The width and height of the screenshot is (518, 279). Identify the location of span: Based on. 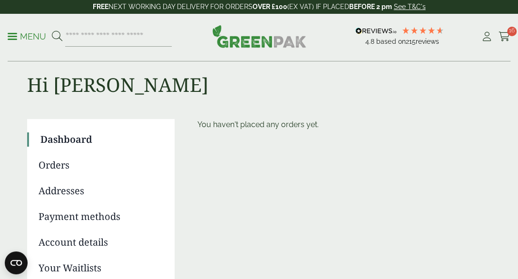
(391, 41).